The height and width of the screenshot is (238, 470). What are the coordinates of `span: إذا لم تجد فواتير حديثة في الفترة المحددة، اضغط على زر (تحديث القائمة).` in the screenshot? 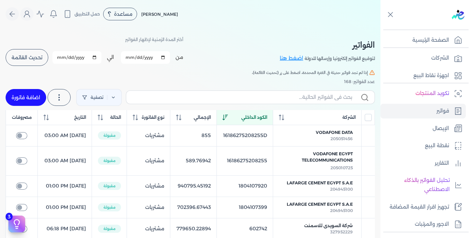 It's located at (310, 72).